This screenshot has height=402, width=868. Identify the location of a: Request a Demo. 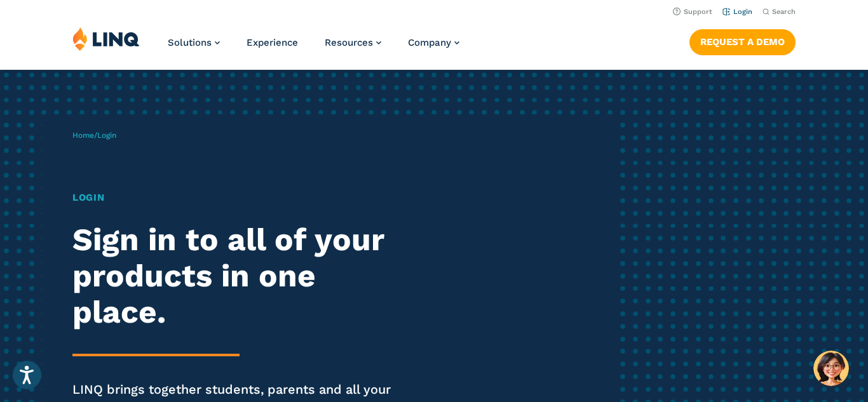
(742, 42).